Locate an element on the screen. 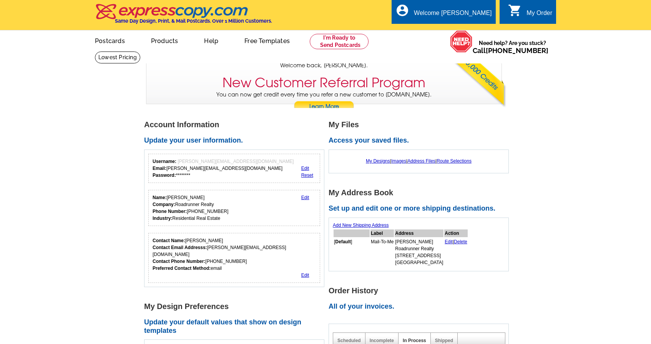 This screenshot has height=344, width=651. div: My Order is located at coordinates (539, 15).